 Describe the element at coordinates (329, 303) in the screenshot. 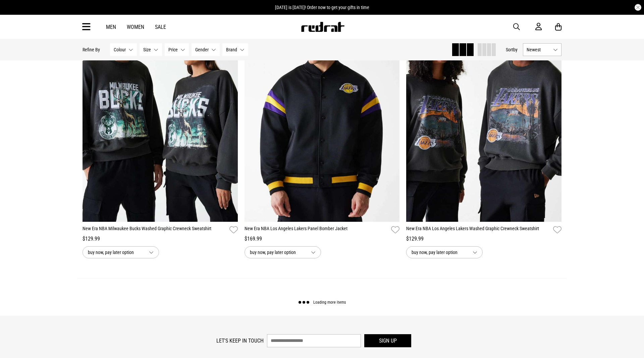

I see `span: Loading more items` at that location.